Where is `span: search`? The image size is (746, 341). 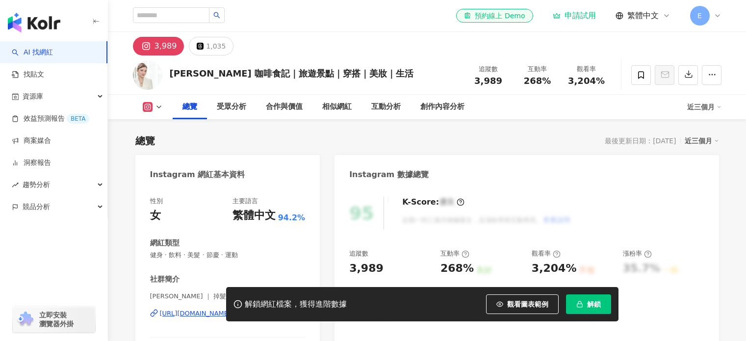 span: search is located at coordinates (217, 15).